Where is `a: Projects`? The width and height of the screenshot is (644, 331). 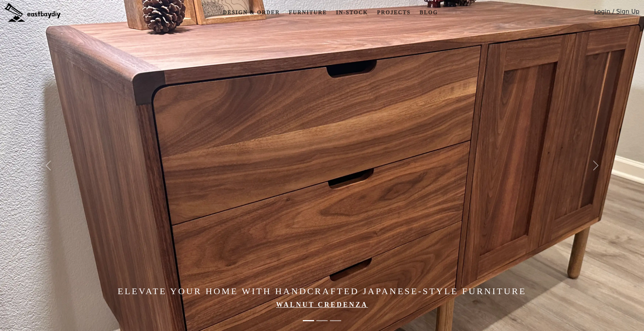
a: Projects is located at coordinates (394, 13).